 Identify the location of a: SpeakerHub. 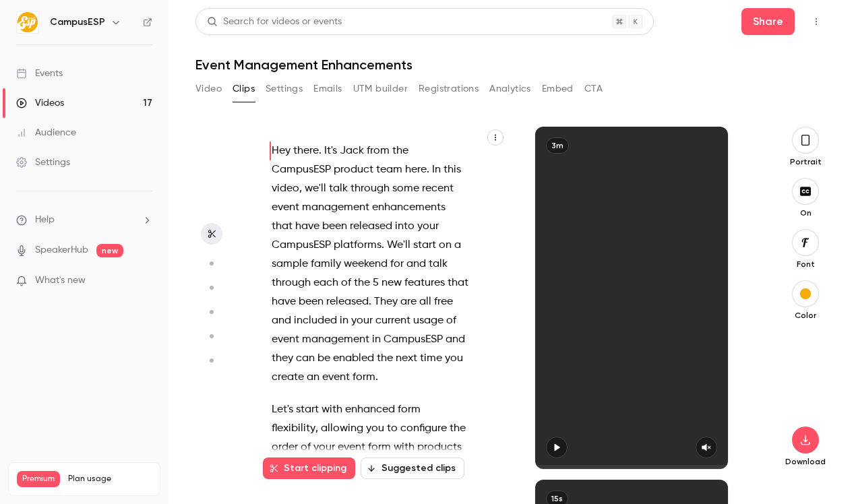
(61, 250).